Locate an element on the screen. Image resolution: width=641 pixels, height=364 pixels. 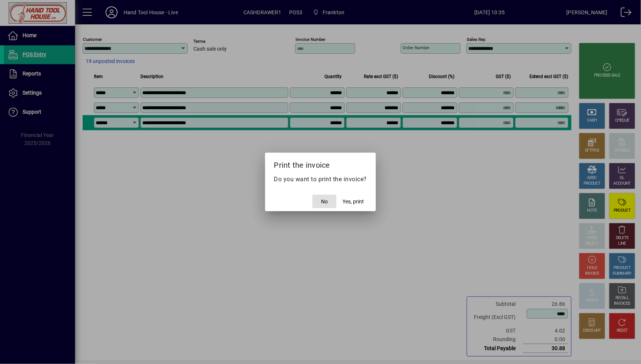
button: Yes, print is located at coordinates (353, 202).